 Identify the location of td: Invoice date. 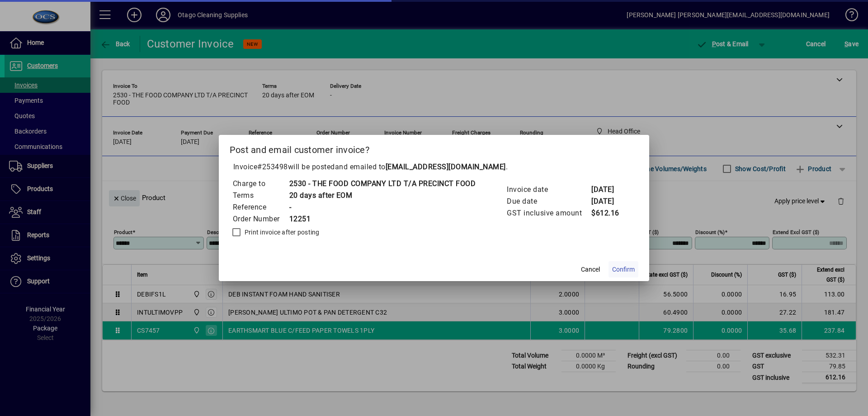
(548, 189).